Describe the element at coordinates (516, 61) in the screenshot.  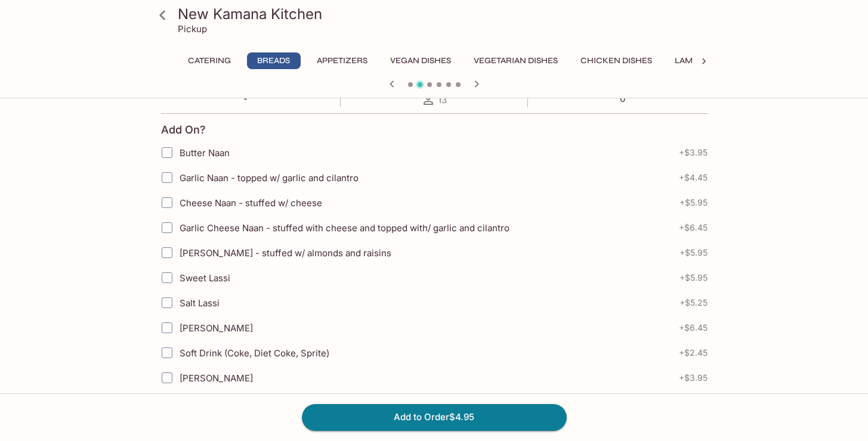
I see `button: Vegetarian Dishes` at that location.